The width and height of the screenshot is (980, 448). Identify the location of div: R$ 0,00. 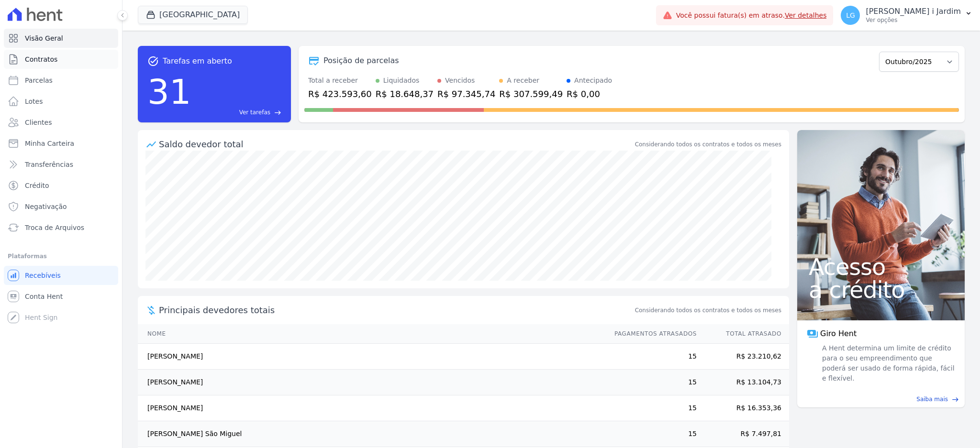
(589, 94).